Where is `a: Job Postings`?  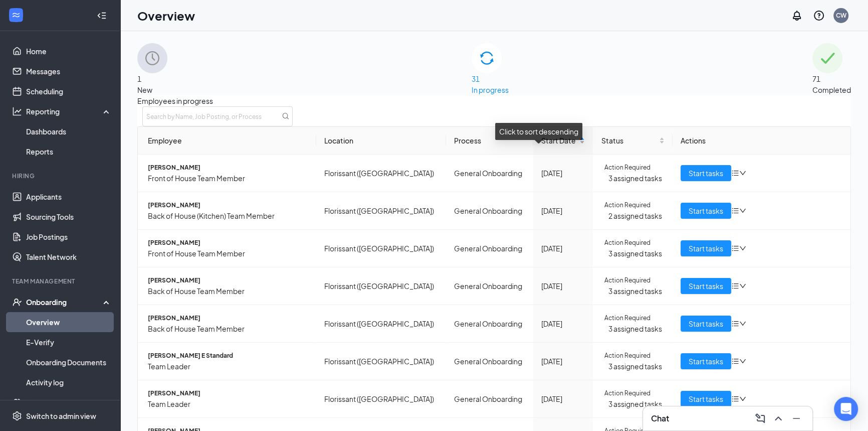
a: Job Postings is located at coordinates (69, 237).